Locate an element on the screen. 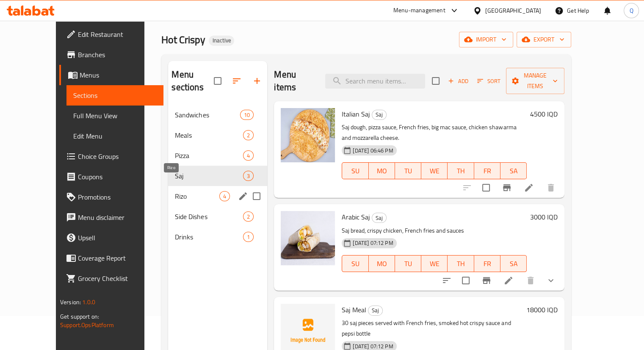 The width and height of the screenshot is (644, 350). h2: Menu sections is located at coordinates (193, 81).